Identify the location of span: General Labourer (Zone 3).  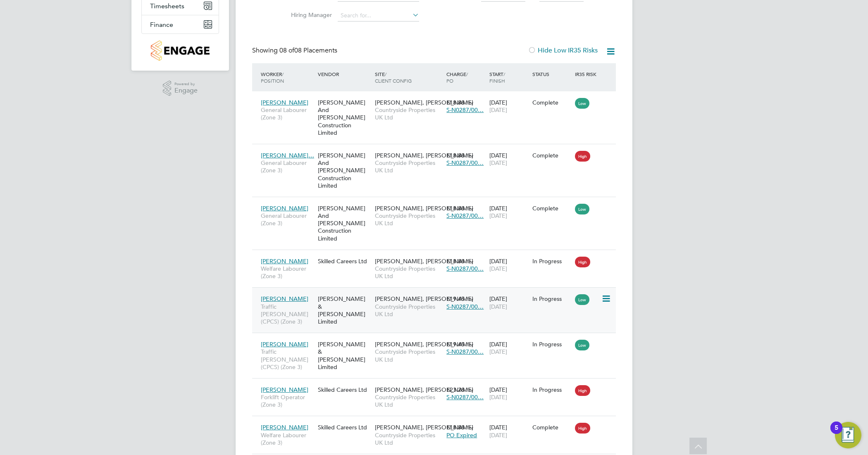
(287, 114).